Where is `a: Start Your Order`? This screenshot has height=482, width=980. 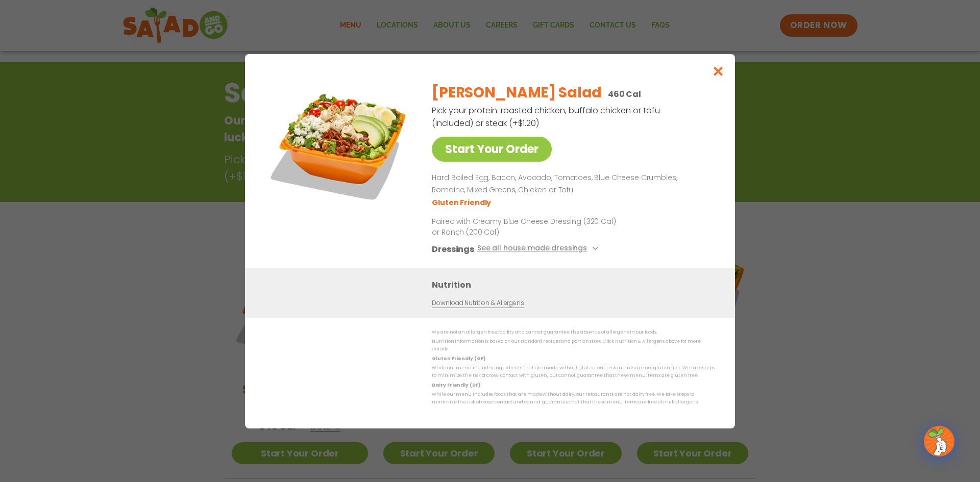 a: Start Your Order is located at coordinates (491, 149).